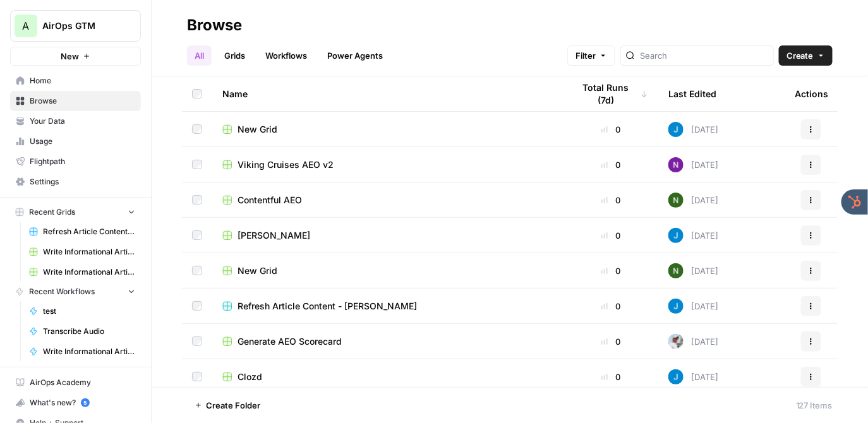 This screenshot has width=868, height=423. I want to click on a: Refresh Article Content - ClickUp, so click(82, 232).